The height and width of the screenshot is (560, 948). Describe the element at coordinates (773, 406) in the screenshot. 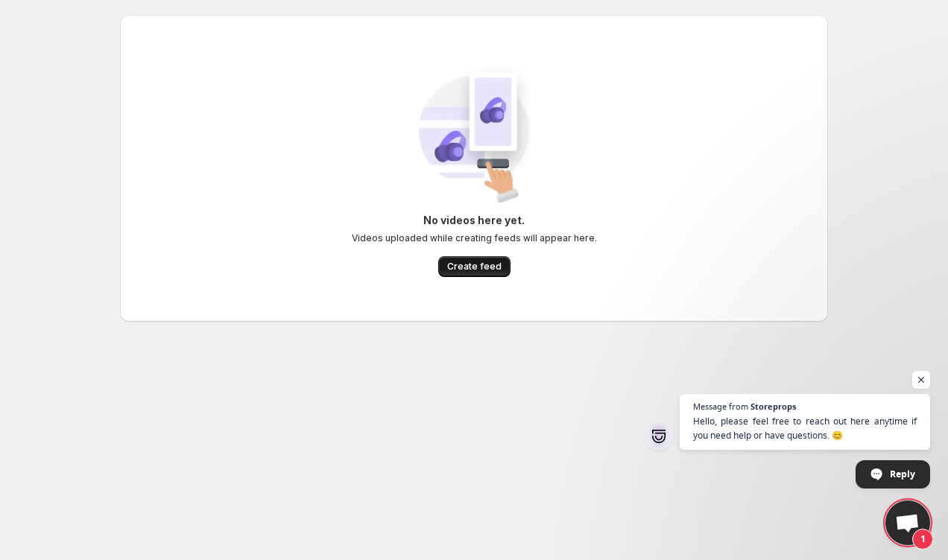

I see `span: Storeprops` at that location.